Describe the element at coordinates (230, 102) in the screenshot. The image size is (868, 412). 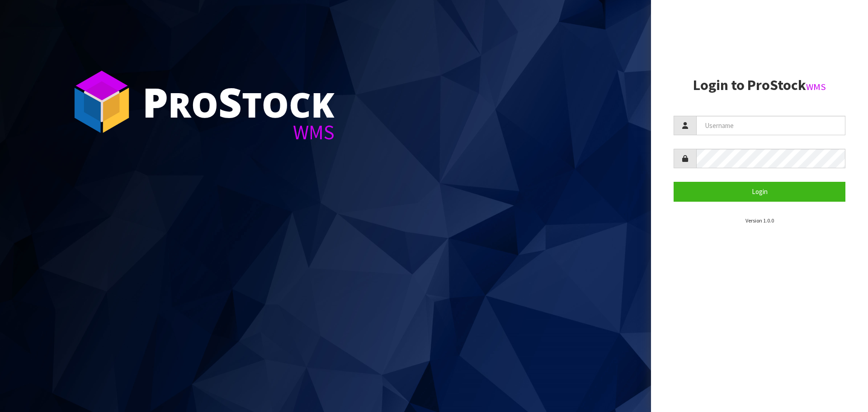
I see `span: S` at that location.